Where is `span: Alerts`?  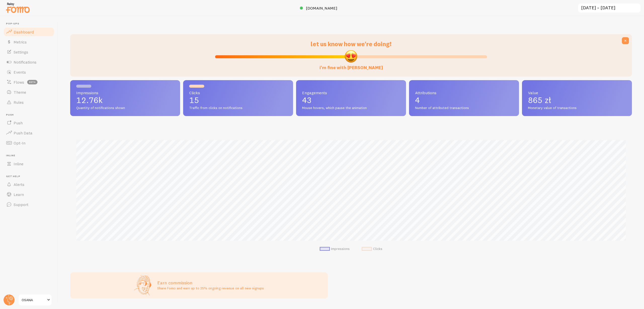
span: Alerts is located at coordinates (19, 185).